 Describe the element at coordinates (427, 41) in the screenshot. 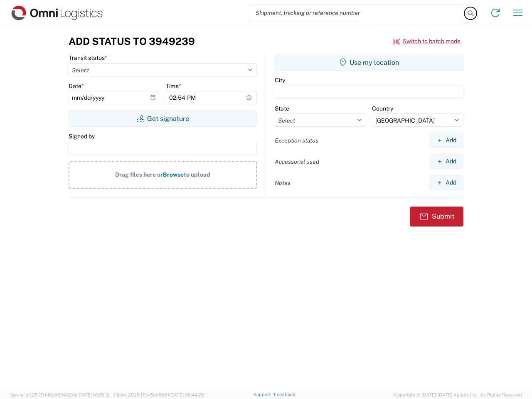

I see `button: Switch to batch mode` at that location.